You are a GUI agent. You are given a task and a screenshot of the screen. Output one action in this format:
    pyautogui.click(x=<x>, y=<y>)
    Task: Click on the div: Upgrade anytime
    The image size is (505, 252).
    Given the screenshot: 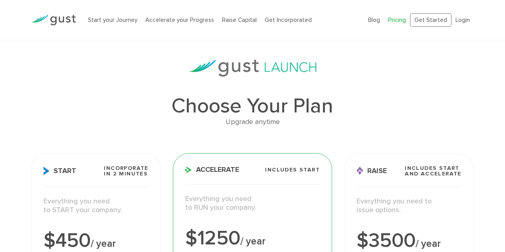 What is the action you would take?
    pyautogui.click(x=252, y=122)
    